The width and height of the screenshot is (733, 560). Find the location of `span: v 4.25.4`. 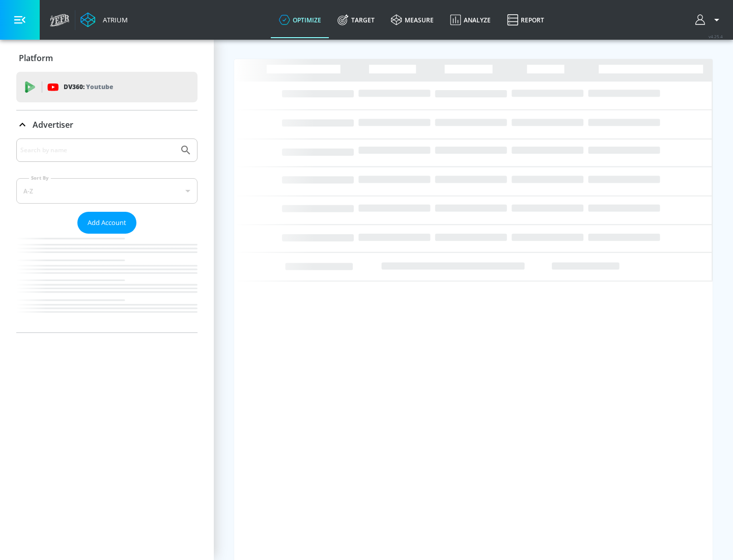

span: v 4.25.4 is located at coordinates (716, 36).